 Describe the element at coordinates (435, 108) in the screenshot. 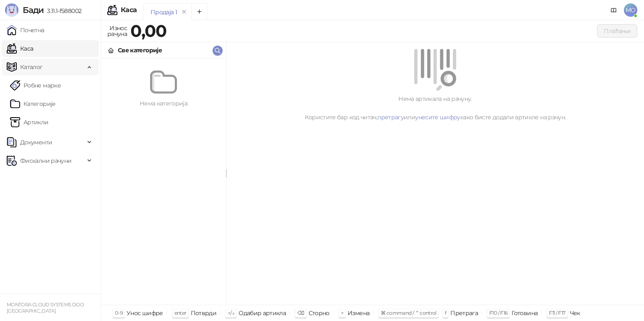

I see `div: Нема артикала на рачуну. Користите бар код читач, или како бисте додали артикле на рачун.` at that location.